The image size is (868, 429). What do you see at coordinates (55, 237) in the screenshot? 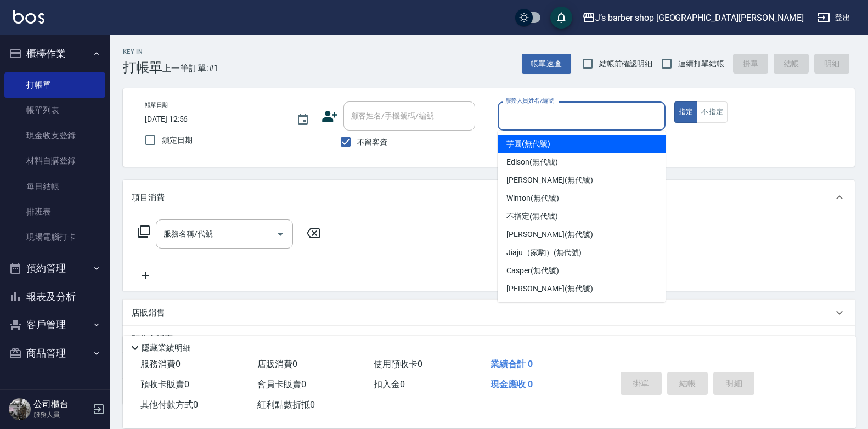
I see `a: 現場電腦打卡` at bounding box center [55, 237].